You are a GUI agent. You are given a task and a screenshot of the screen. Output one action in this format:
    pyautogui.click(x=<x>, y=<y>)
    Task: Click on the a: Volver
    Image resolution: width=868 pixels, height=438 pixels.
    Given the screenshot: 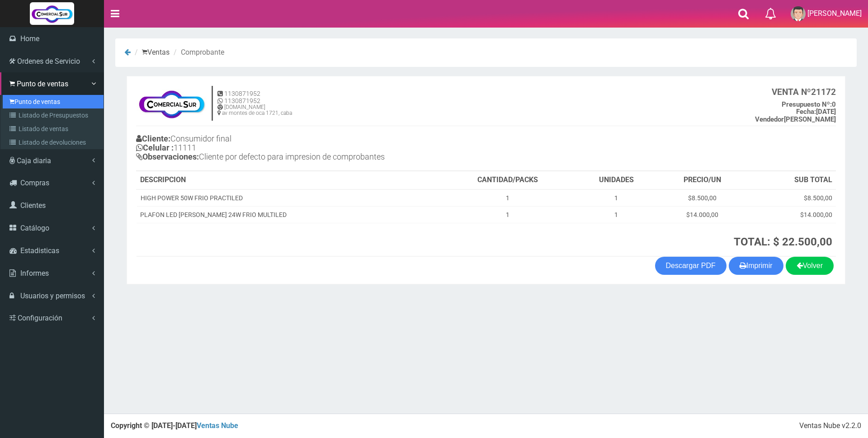 What is the action you would take?
    pyautogui.click(x=810, y=266)
    